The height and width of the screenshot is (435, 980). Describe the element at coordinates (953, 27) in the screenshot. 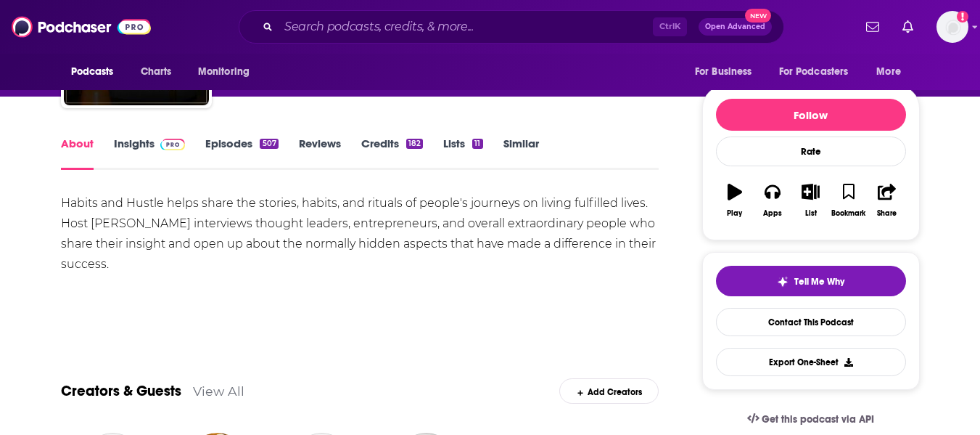

I see `button: Show profile menu` at that location.